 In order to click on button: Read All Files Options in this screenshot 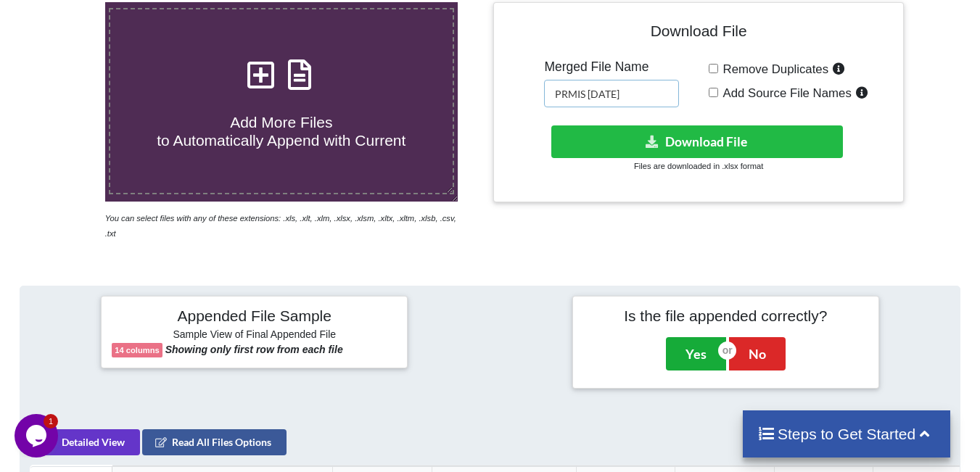, I will do `click(214, 442)`.